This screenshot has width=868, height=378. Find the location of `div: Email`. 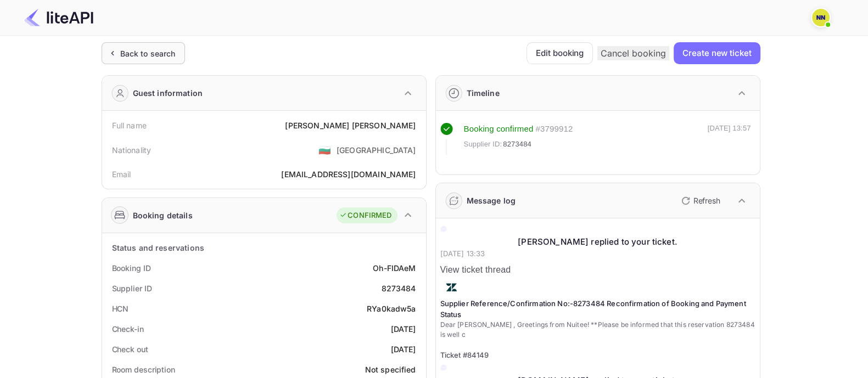

div: Email is located at coordinates (121, 174).